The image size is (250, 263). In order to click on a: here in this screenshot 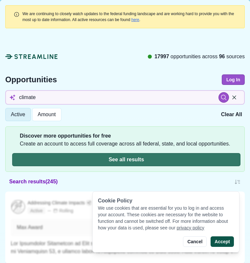, I will do `click(136, 20)`.